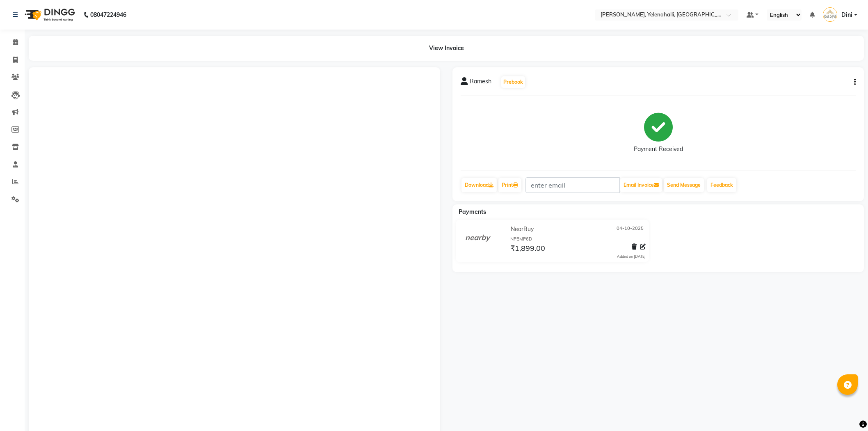 The width and height of the screenshot is (868, 431). What do you see at coordinates (641, 185) in the screenshot?
I see `button: Email Invoice` at bounding box center [641, 185].